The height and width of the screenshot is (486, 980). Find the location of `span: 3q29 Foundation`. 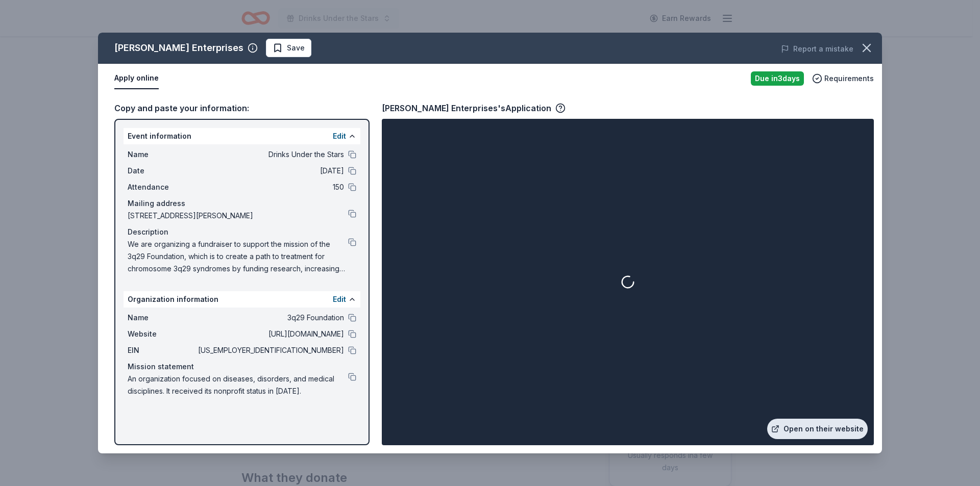

span: 3q29 Foundation is located at coordinates (270, 318).